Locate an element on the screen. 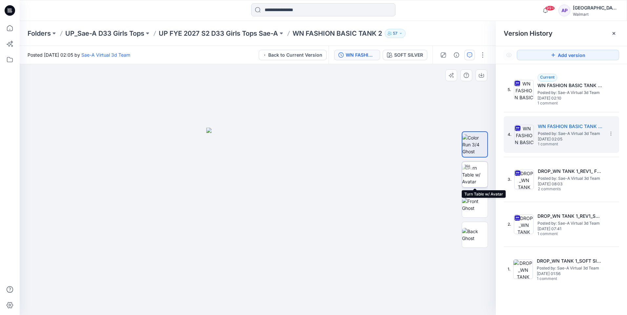 The height and width of the screenshot is (315, 627). span: 2. is located at coordinates (509, 225).